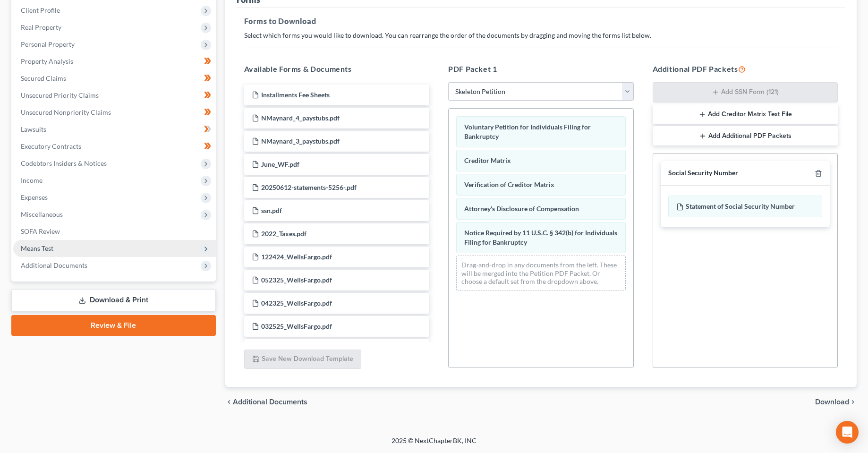  Describe the element at coordinates (745, 69) in the screenshot. I see `h5: Additional PDF Packets` at that location.